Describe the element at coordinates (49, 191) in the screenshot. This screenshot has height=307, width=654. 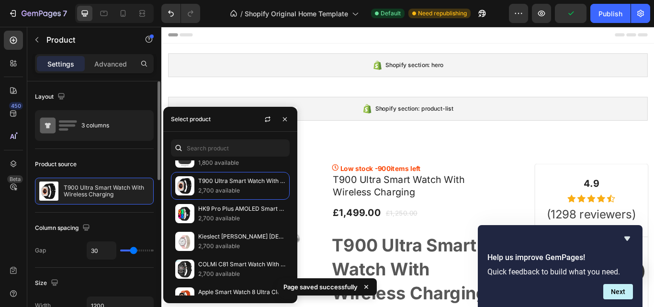
I see `img: product feature img` at that location.